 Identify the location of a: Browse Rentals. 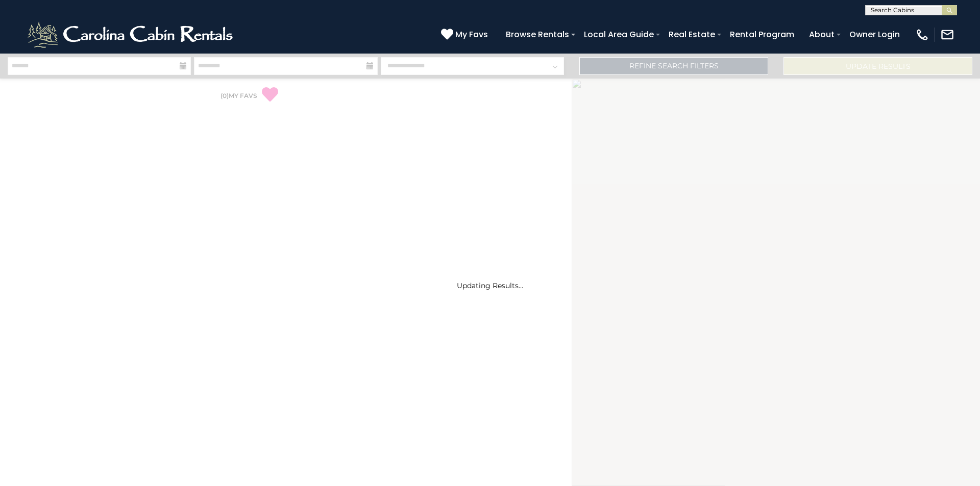
(538, 34).